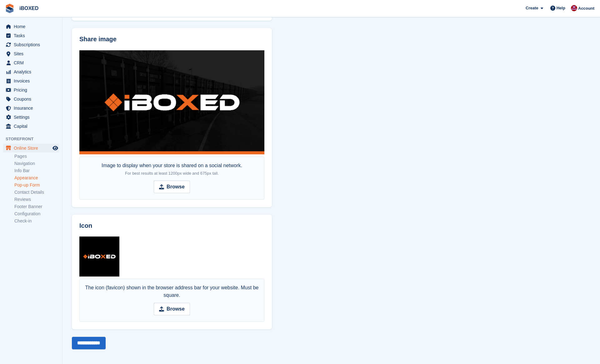 This screenshot has height=364, width=600. What do you see at coordinates (29, 8) in the screenshot?
I see `a: iBOXED` at bounding box center [29, 8].